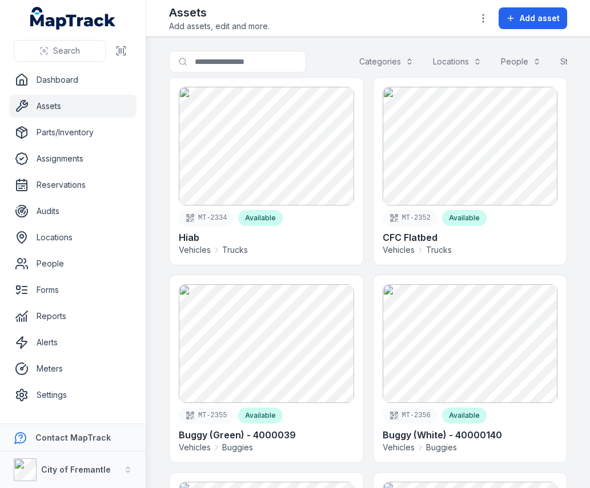 The image size is (590, 488). What do you see at coordinates (73, 438) in the screenshot?
I see `strong: Contact MapTrack` at bounding box center [73, 438].